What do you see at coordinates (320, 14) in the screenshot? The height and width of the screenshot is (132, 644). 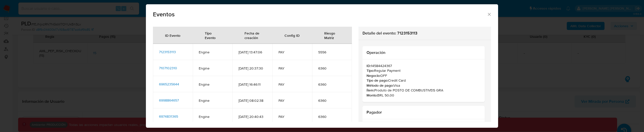 I see `span: Eventos` at bounding box center [320, 14].